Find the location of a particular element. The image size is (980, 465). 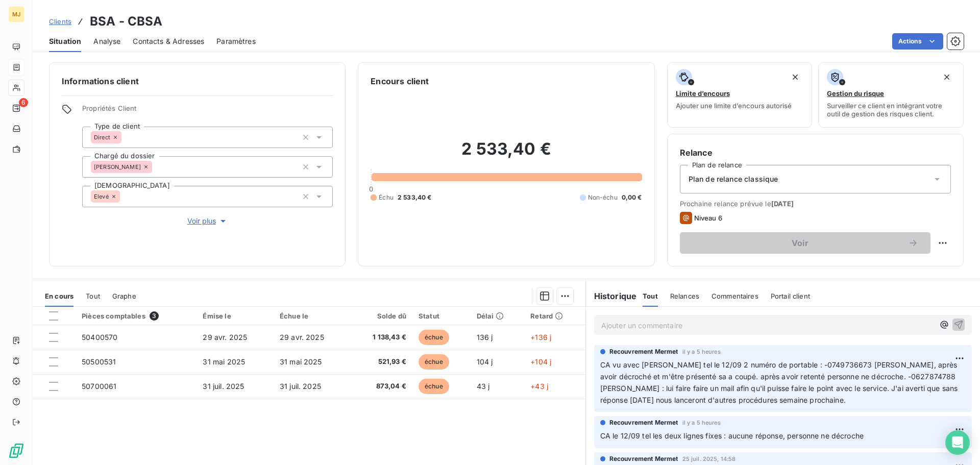

span: Contacts & Adresses is located at coordinates (168, 41).